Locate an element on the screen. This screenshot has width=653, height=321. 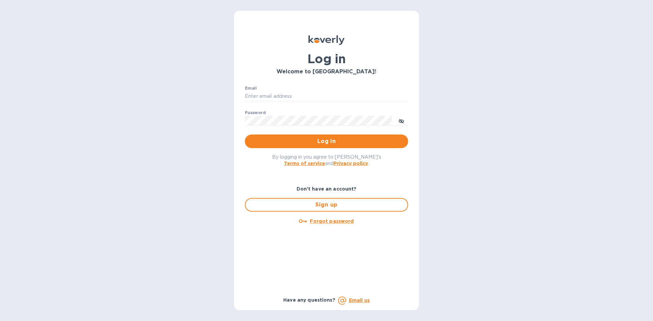
button: Log in is located at coordinates (326, 141).